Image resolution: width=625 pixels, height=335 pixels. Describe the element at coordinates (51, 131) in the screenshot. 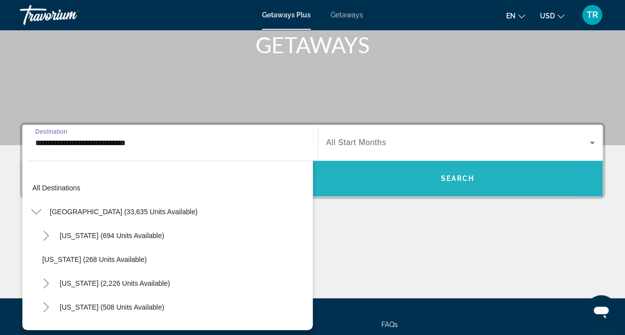

I see `span: Destination` at that location.